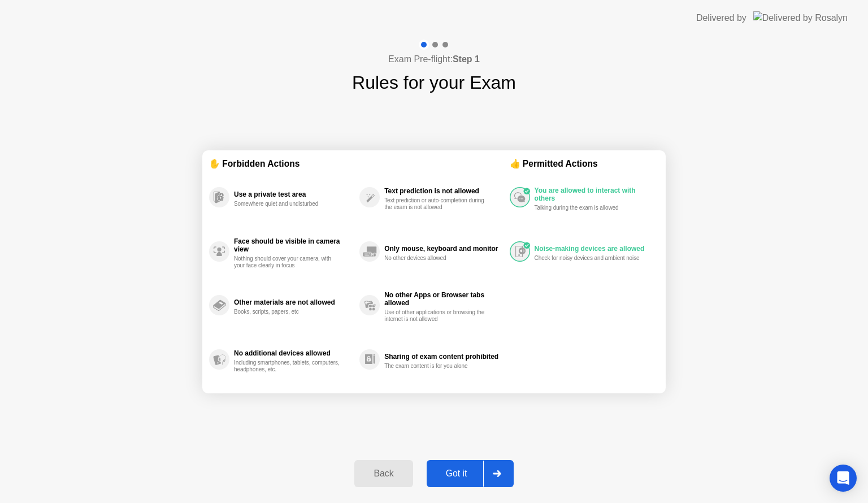  I want to click on div: No additional devices allowed, so click(294, 354).